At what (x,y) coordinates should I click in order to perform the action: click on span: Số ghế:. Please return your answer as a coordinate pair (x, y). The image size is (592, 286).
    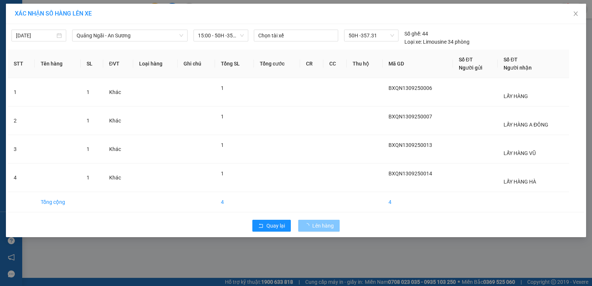
    Looking at the image, I should click on (413, 34).